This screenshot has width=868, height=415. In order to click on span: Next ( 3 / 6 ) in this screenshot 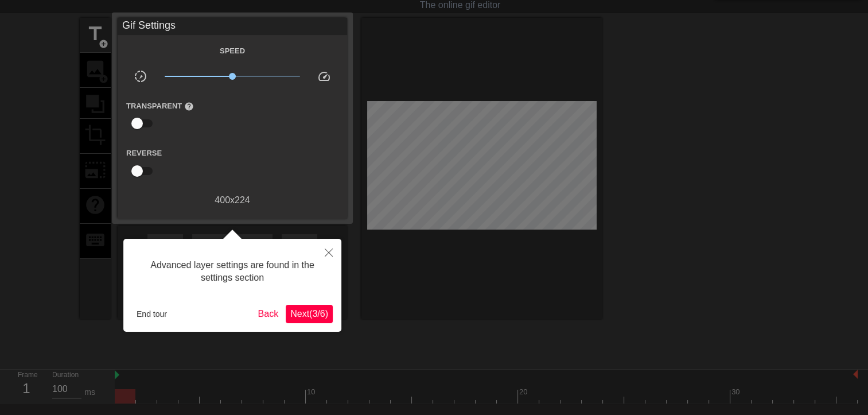, I will do `click(309, 313)`.